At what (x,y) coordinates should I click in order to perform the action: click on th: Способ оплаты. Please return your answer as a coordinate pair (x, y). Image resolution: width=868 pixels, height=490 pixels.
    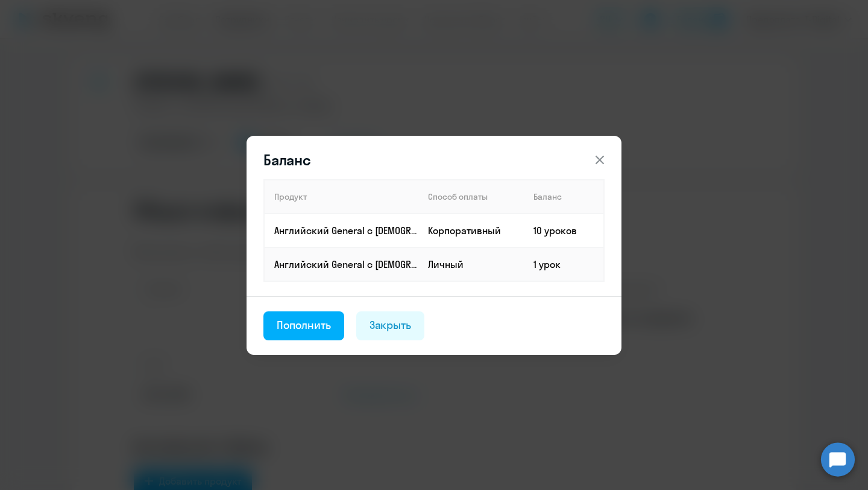
    Looking at the image, I should click on (471, 197).